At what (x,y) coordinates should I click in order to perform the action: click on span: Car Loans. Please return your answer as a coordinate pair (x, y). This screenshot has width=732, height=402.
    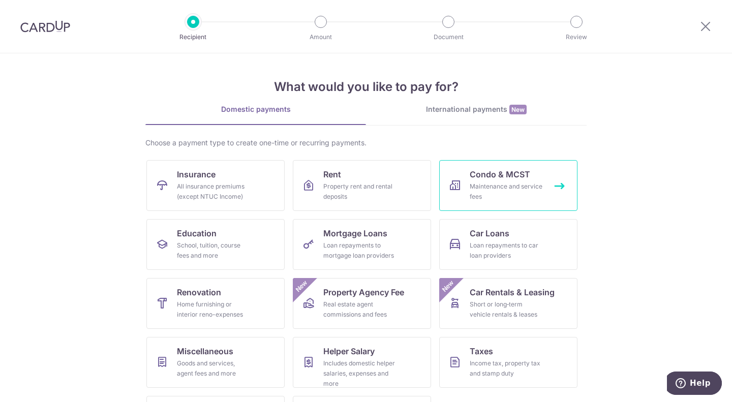
    Looking at the image, I should click on (490, 233).